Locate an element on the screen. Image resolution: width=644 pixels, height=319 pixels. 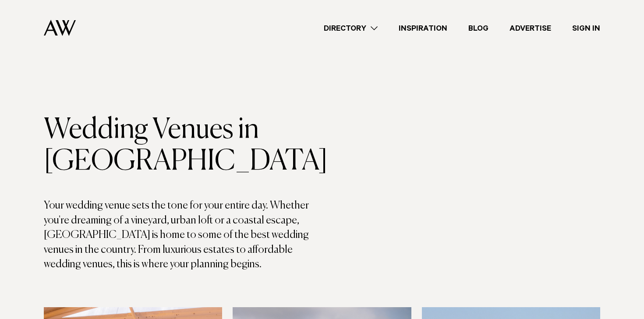
a: Directory is located at coordinates (351, 28).